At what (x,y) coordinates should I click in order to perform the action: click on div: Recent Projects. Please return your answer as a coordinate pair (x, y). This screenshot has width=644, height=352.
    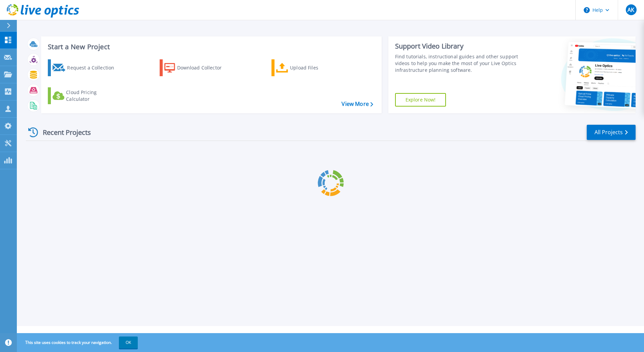
    Looking at the image, I should click on (63, 132).